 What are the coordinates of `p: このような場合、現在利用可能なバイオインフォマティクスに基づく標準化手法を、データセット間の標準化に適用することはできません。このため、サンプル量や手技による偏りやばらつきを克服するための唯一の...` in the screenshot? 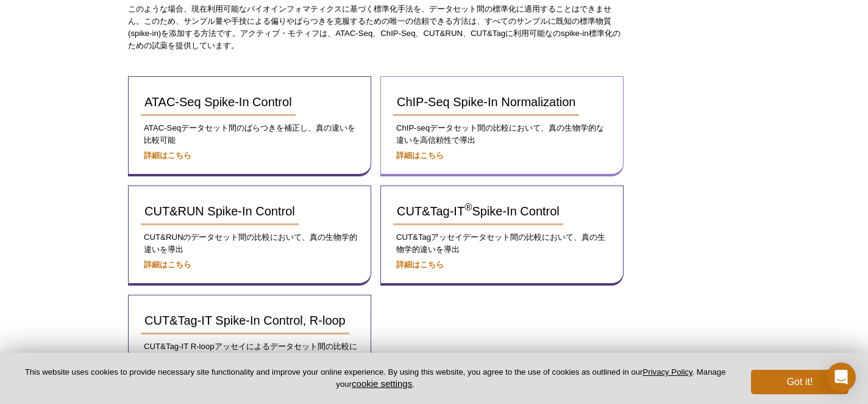 It's located at (376, 27).